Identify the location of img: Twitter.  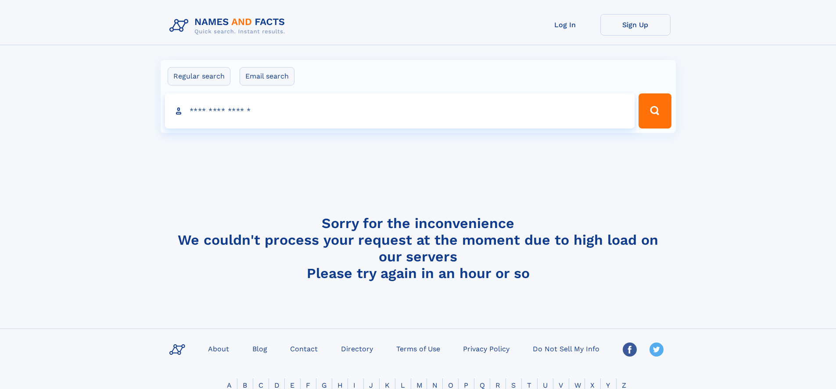
(657, 350).